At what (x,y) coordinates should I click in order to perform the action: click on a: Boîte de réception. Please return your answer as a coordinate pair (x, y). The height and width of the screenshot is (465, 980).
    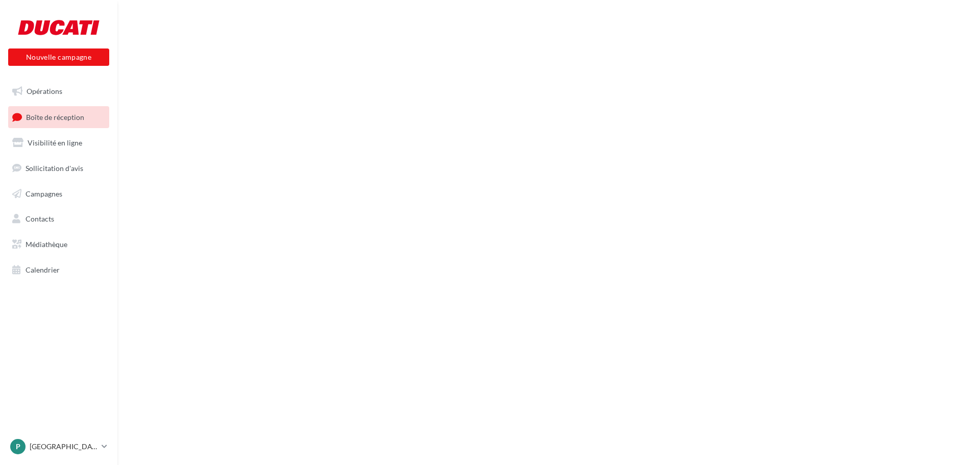
    Looking at the image, I should click on (59, 117).